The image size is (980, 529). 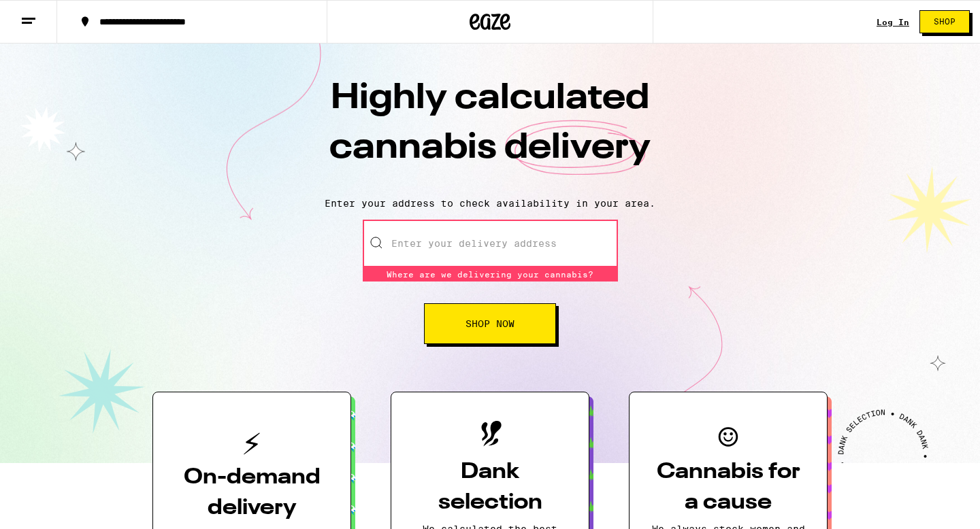 What do you see at coordinates (945, 22) in the screenshot?
I see `a: Shop` at bounding box center [945, 22].